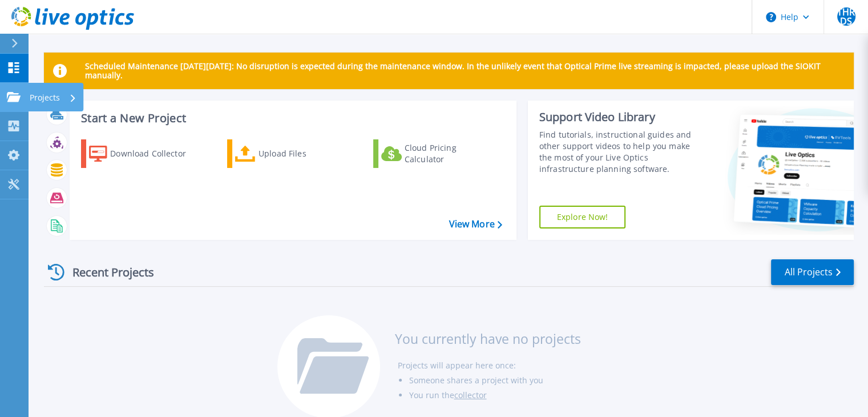 Image resolution: width=868 pixels, height=417 pixels. Describe the element at coordinates (621, 117) in the screenshot. I see `div: Support Video Library` at that location.